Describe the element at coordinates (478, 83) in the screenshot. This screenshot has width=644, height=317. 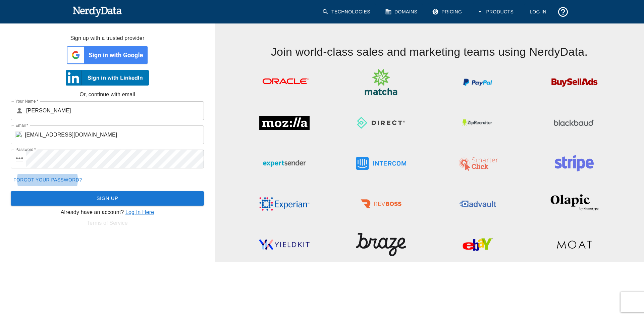
I see `img: PayPal` at that location.